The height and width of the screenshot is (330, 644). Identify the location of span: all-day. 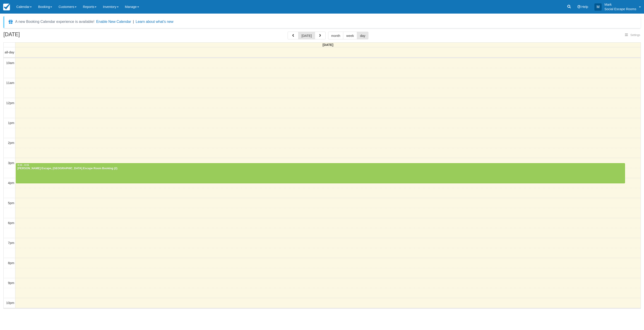
(10, 52).